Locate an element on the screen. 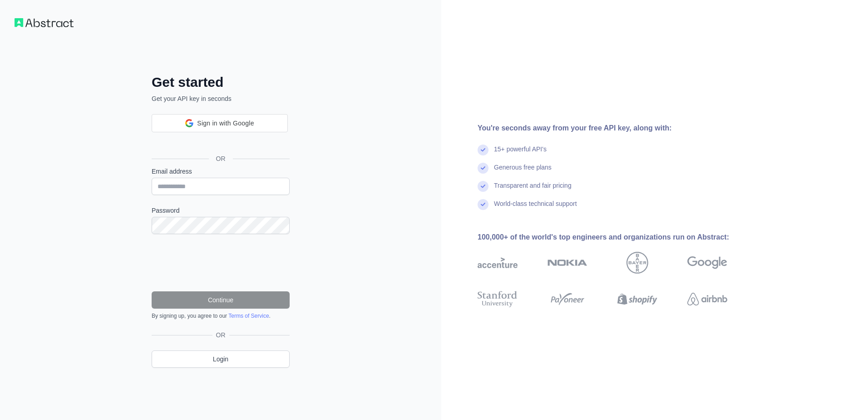 The width and height of the screenshot is (868, 420). div: Transparent and fair pricing is located at coordinates (532, 190).